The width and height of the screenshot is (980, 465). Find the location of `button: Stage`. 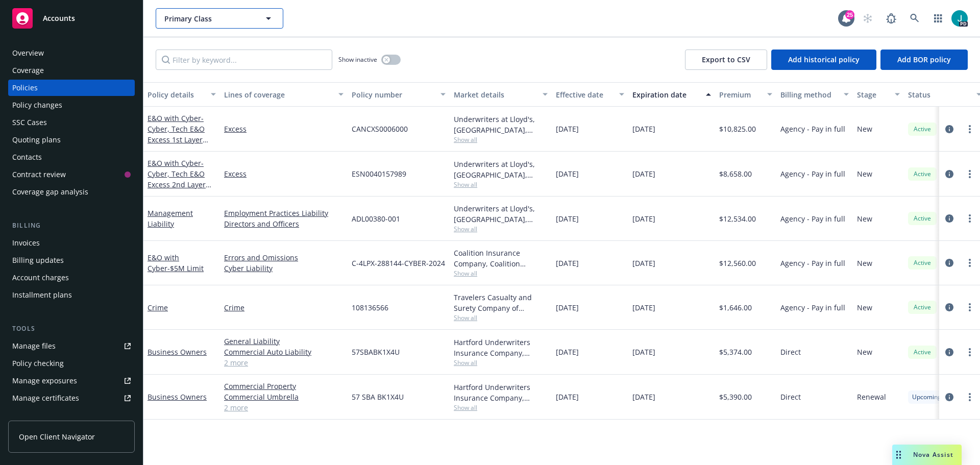

button: Stage is located at coordinates (878, 94).